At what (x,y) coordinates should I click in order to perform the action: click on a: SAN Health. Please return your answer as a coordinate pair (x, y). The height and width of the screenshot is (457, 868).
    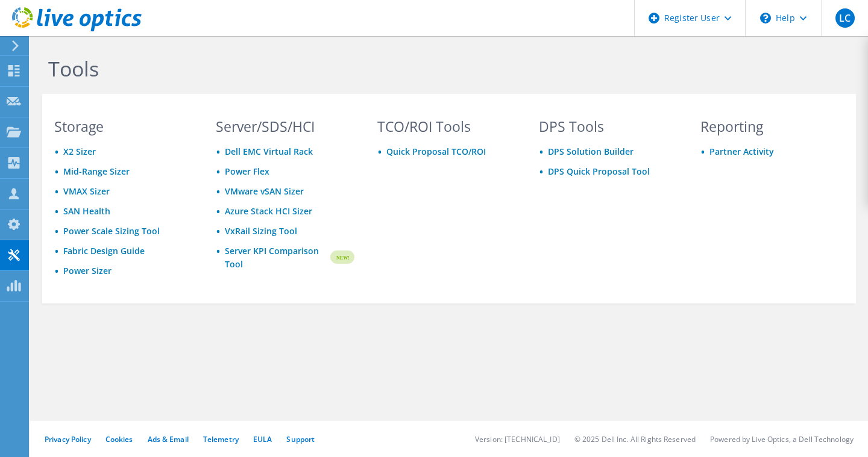
    Looking at the image, I should click on (87, 210).